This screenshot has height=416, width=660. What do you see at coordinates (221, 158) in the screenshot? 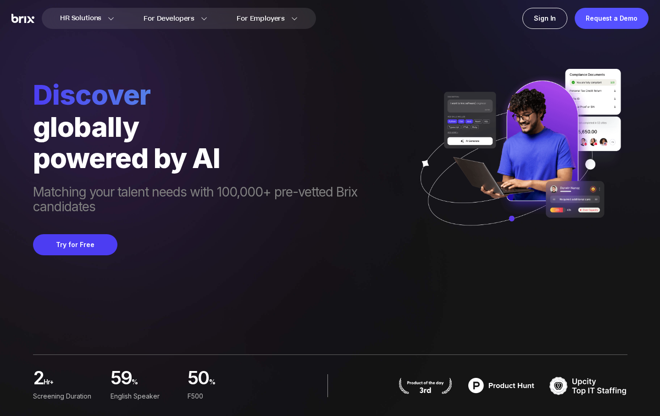
I see `div: powered by AI` at bounding box center [221, 158].